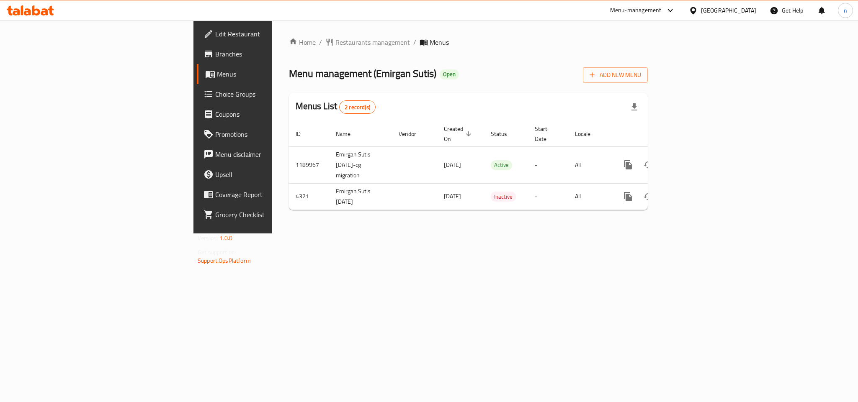  What do you see at coordinates (226, 238) in the screenshot?
I see `span: 1.0.0` at bounding box center [226, 238].